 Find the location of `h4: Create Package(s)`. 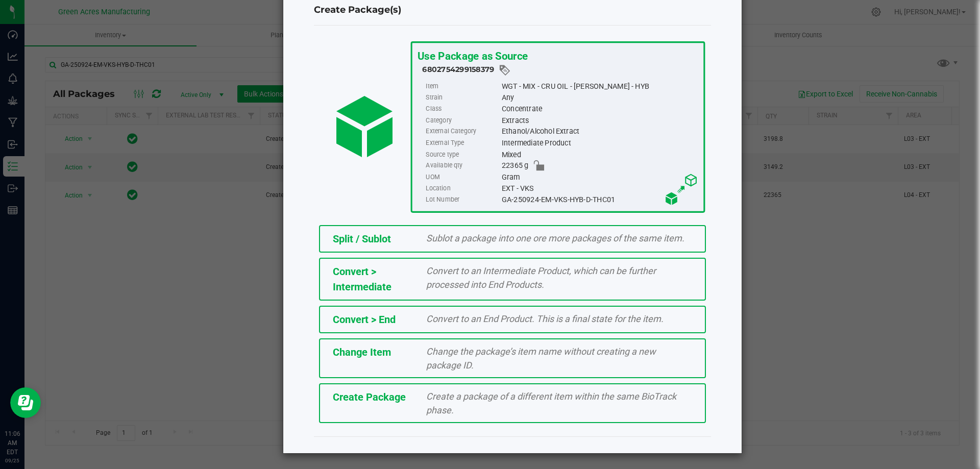

h4: Create Package(s) is located at coordinates (512, 10).